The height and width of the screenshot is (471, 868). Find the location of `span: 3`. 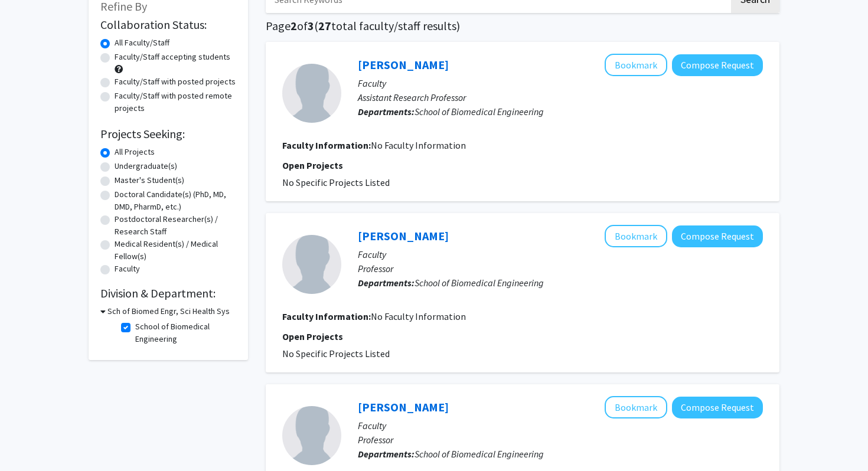

span: 3 is located at coordinates (311, 26).